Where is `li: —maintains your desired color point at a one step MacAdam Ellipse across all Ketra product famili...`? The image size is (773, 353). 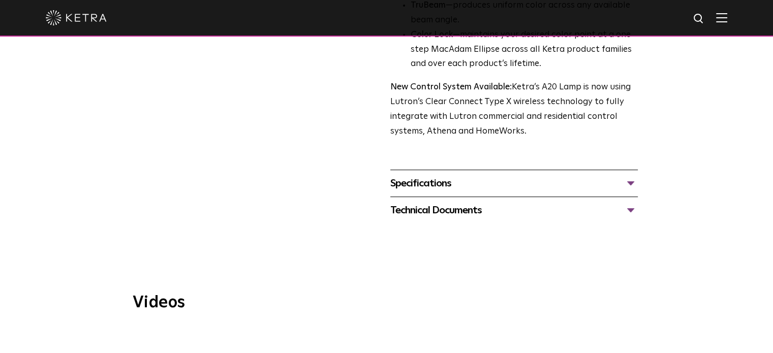 li: —maintains your desired color point at a one step MacAdam Ellipse across all Ketra product famili... is located at coordinates (524, 50).